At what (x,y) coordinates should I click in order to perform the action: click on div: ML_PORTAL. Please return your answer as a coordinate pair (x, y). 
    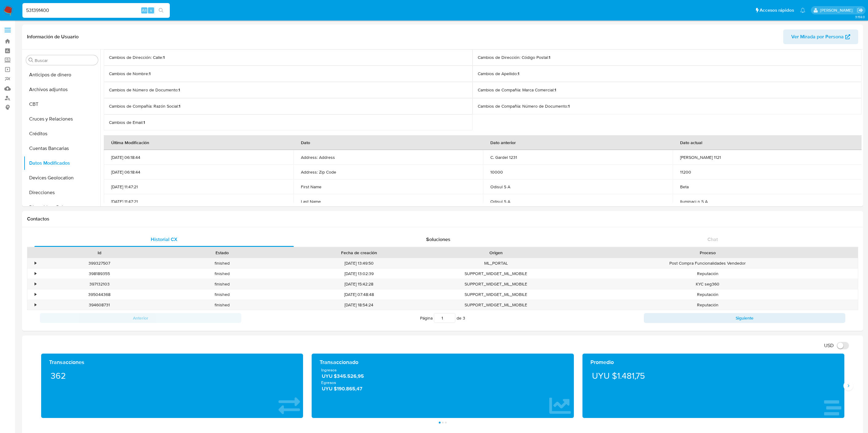
    Looking at the image, I should click on (496, 263).